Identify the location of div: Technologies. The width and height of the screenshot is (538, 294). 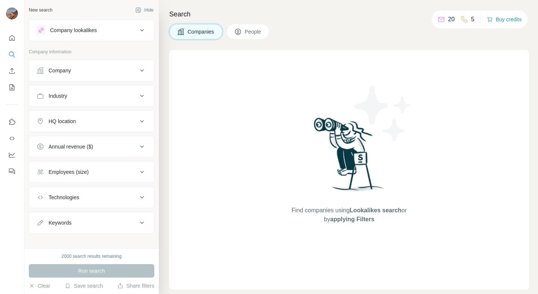
(64, 197).